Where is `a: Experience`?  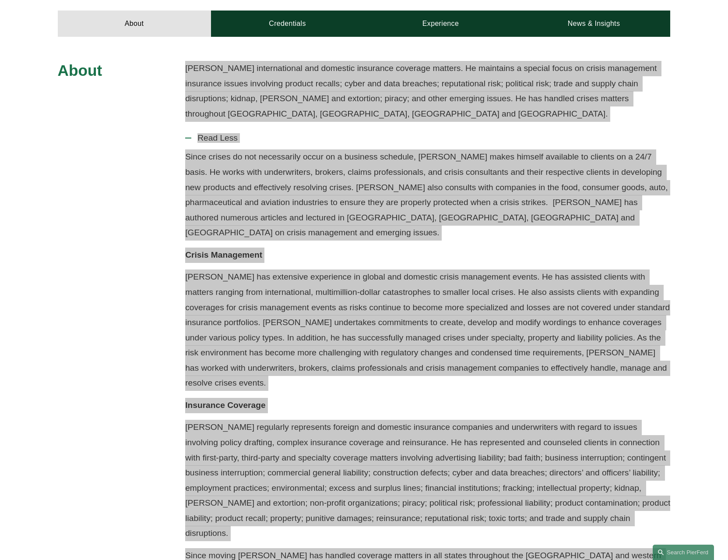
a: Experience is located at coordinates (441, 24).